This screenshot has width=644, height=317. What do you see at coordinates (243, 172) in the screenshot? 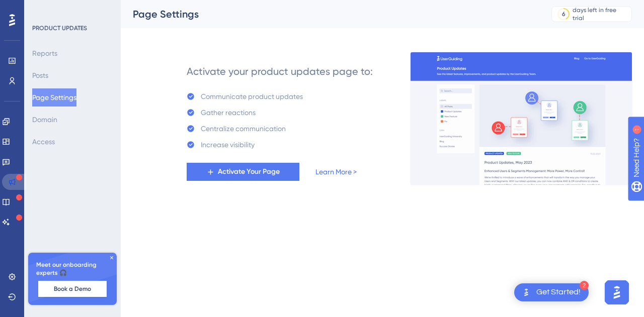
I see `button: Activate Your Page` at bounding box center [243, 172].